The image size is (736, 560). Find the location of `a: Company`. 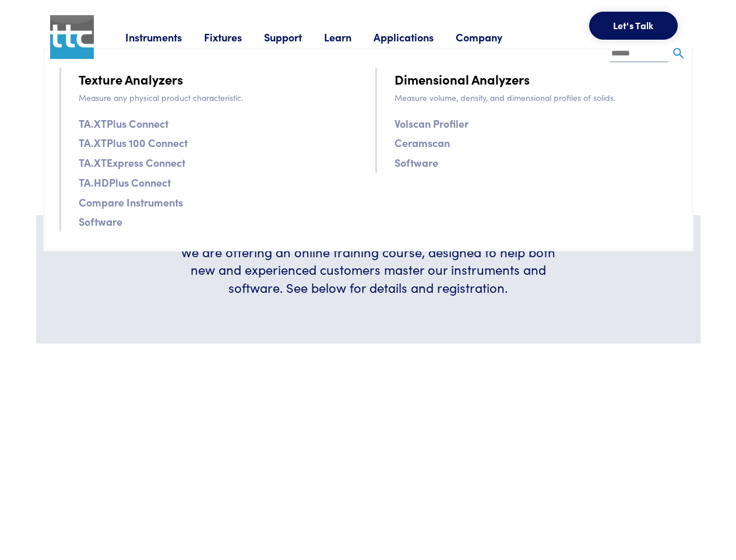

a: Company is located at coordinates (490, 37).